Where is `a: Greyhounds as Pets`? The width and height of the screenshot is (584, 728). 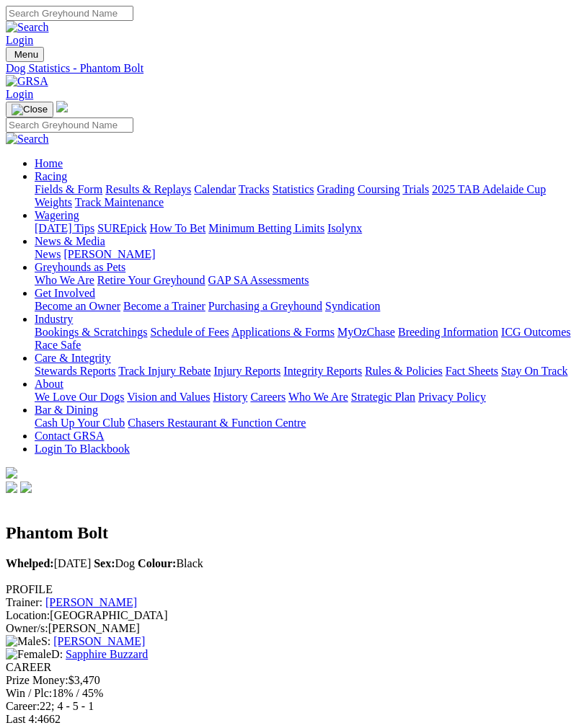
a: Greyhounds as Pets is located at coordinates (80, 266).